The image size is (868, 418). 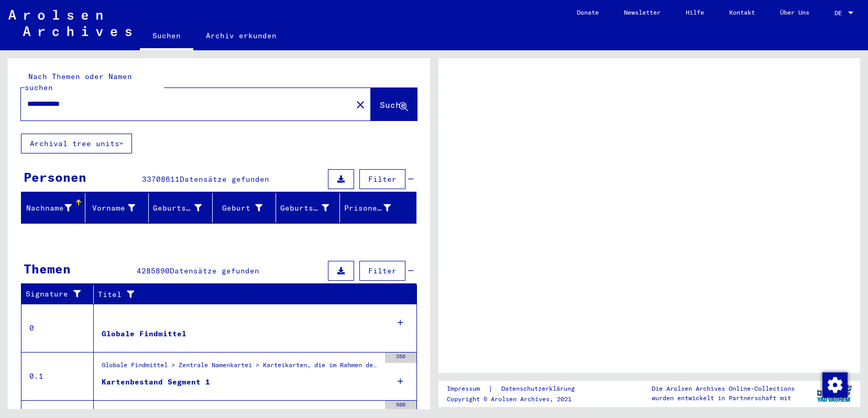 What do you see at coordinates (70, 23) in the screenshot?
I see `img: Arolsen_neg.svg` at bounding box center [70, 23].